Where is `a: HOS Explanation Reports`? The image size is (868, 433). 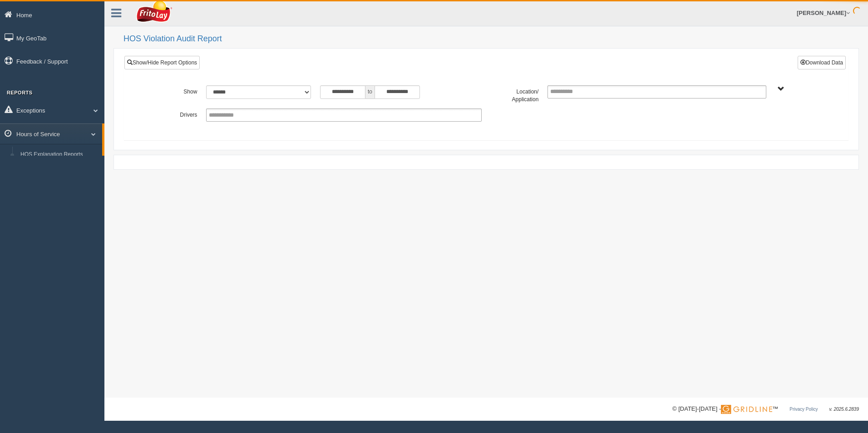 a: HOS Explanation Reports is located at coordinates (59, 155).